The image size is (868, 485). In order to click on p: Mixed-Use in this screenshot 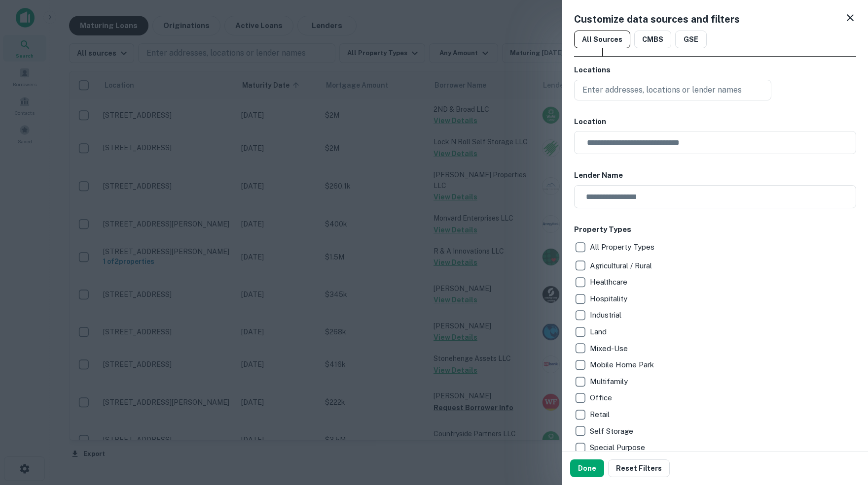, I will do `click(609, 349)`.